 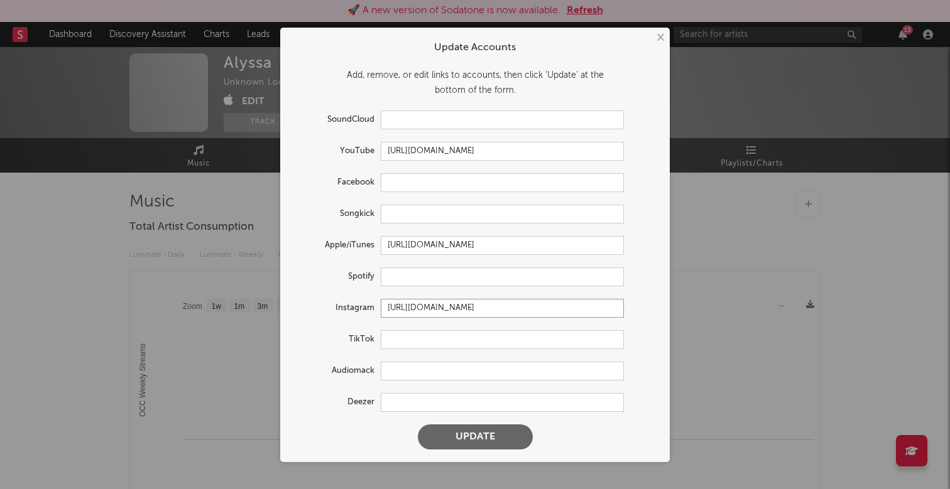 What do you see at coordinates (475, 437) in the screenshot?
I see `button: Update` at bounding box center [475, 437].